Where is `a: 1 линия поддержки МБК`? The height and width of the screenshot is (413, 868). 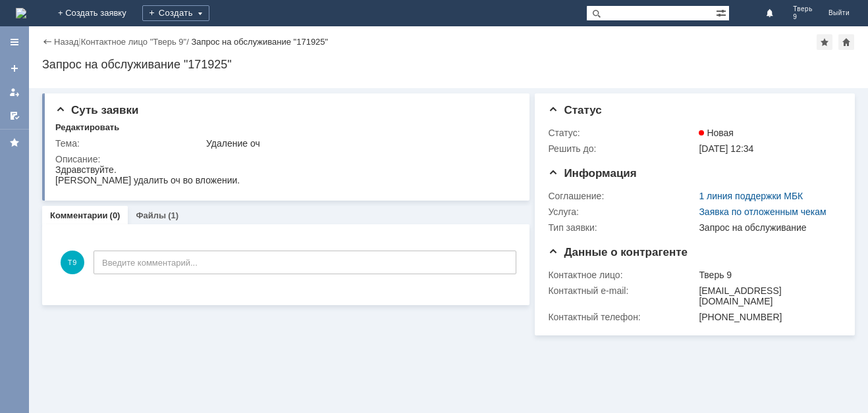
a: 1 линия поддержки МБК is located at coordinates (751, 196).